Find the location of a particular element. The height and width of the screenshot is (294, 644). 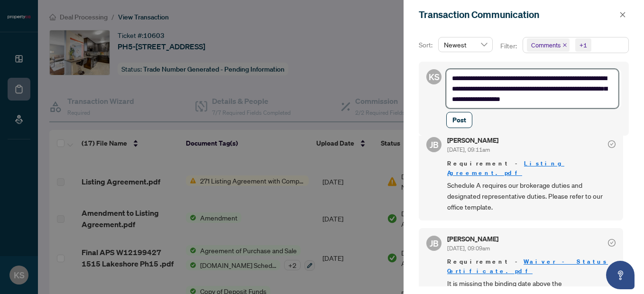

span: KS is located at coordinates (433, 77).